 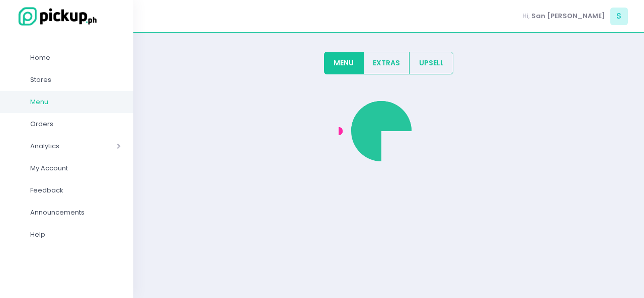 I want to click on span: Home, so click(x=76, y=58).